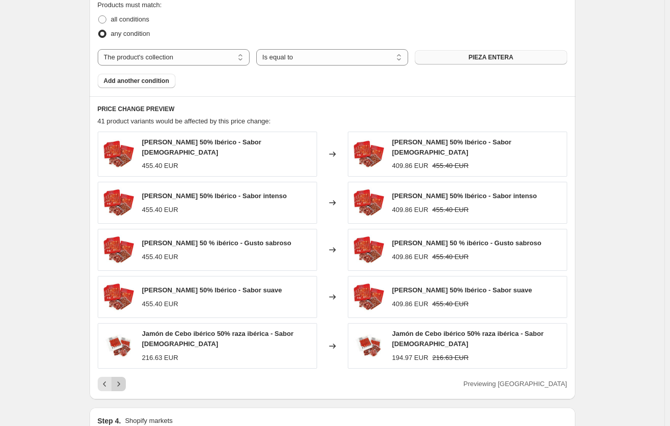 Image resolution: width=670 pixels, height=426 pixels. Describe the element at coordinates (109, 421) in the screenshot. I see `h2: Step 4.` at that location.